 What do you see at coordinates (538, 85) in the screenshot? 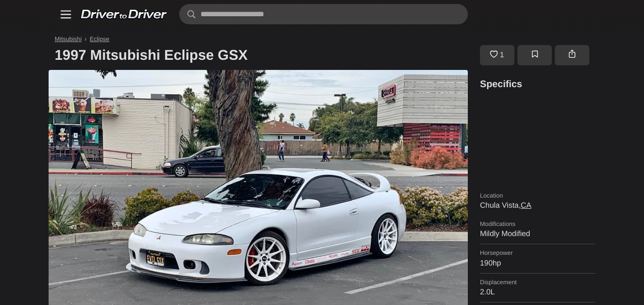
I see `h3: Specifics` at bounding box center [538, 85].